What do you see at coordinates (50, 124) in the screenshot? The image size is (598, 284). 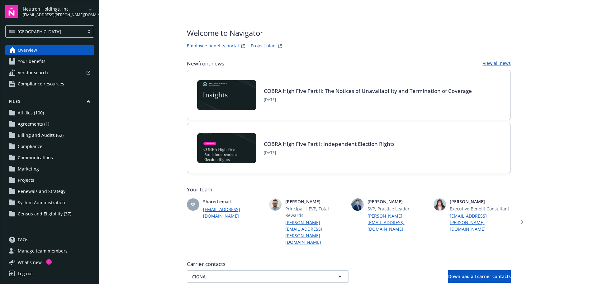 I see `a: Agreements (1)` at bounding box center [50, 124].